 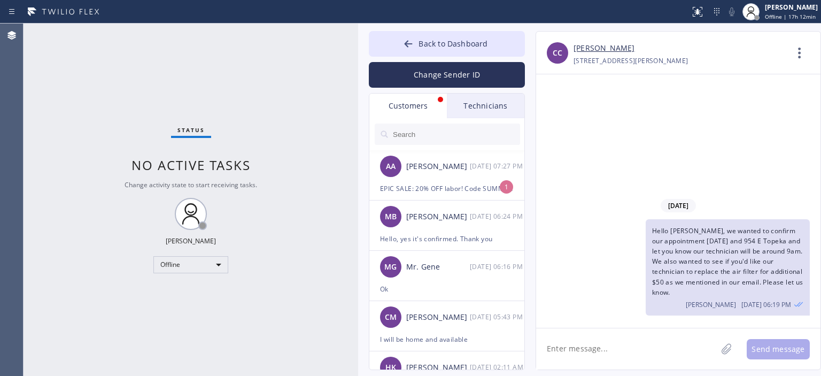 What do you see at coordinates (453, 43) in the screenshot?
I see `span: Back to Dashboard` at bounding box center [453, 43].